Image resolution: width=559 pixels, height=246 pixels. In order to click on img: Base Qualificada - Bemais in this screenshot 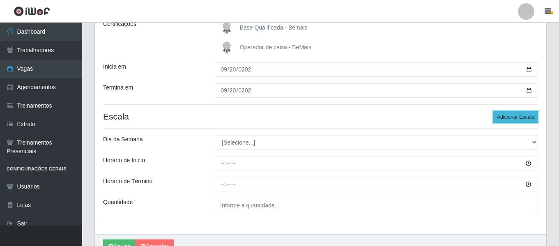, I will do `click(228, 28)`.